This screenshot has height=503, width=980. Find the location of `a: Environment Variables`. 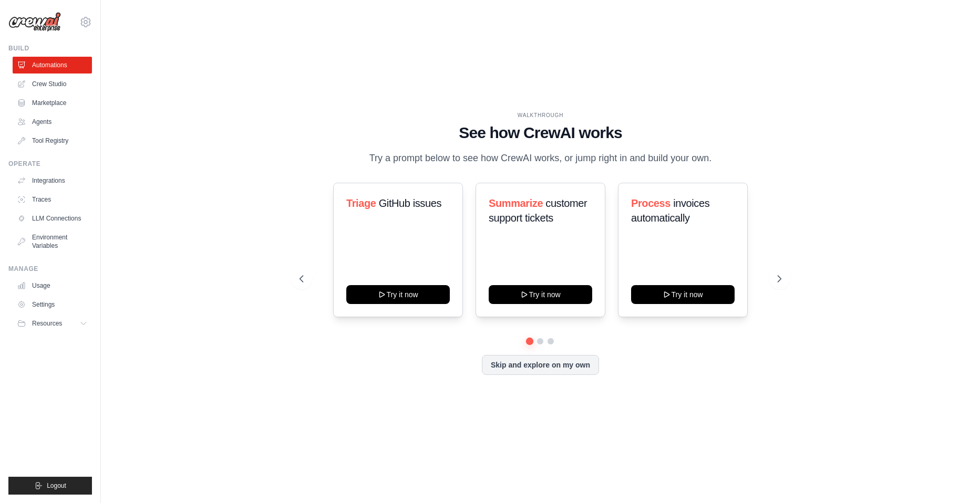

a: Environment Variables is located at coordinates (52, 242).